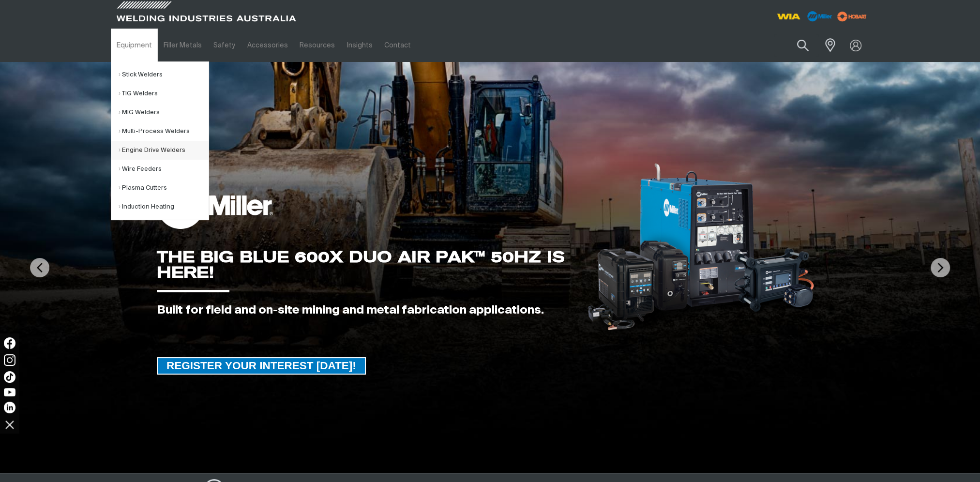 The image size is (980, 482). Describe the element at coordinates (164, 187) in the screenshot. I see `a: Plasma Cutters` at that location.